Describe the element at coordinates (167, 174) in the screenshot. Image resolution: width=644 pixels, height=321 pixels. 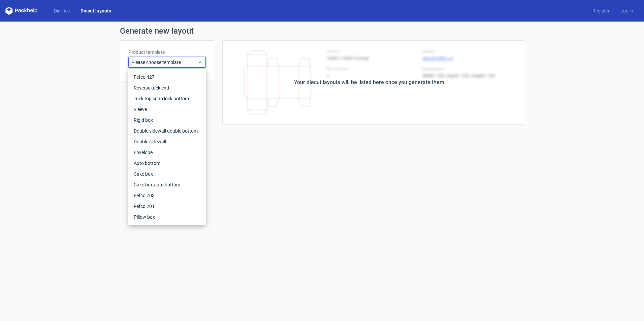
I see `div: Cake box` at that location.